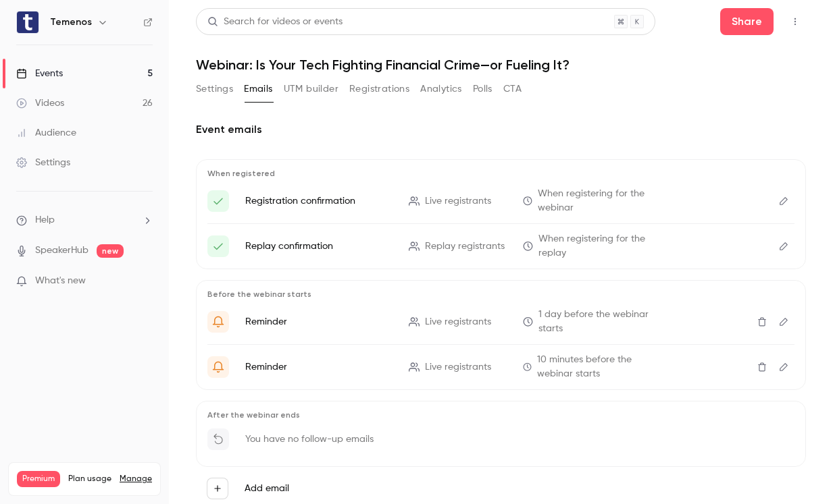 Image resolution: width=833 pixels, height=504 pixels. I want to click on div: Search for videos or events, so click(275, 22).